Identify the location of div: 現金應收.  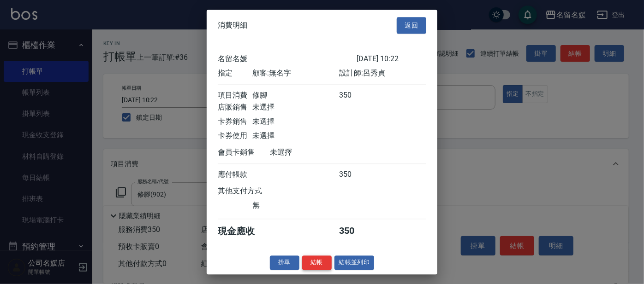
(243, 231).